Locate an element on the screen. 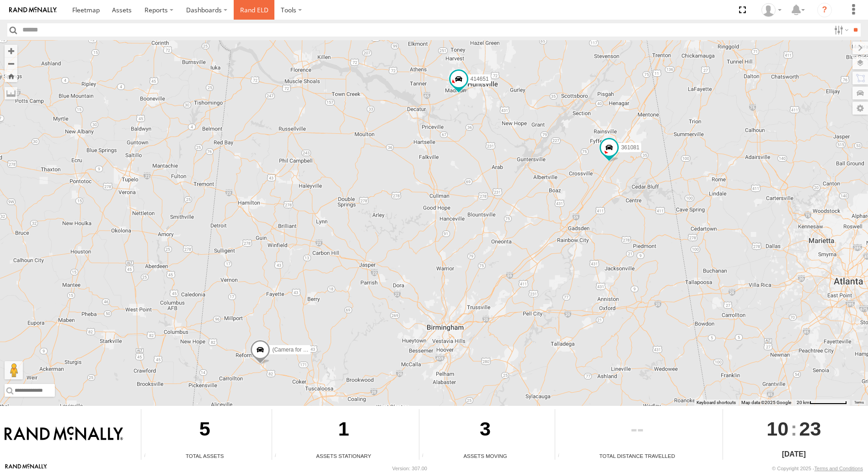  img: Rand McNally is located at coordinates (64, 435).